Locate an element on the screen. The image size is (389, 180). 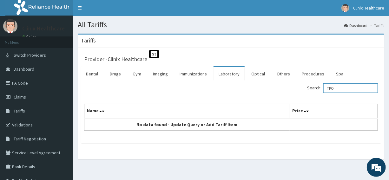
a: Procedures is located at coordinates (313, 74).